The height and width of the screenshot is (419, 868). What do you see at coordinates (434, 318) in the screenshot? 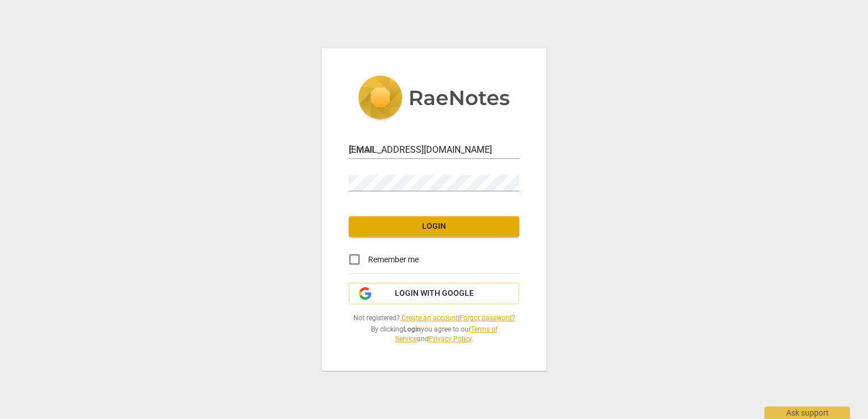
I see `span: Not registered? |` at bounding box center [434, 318].